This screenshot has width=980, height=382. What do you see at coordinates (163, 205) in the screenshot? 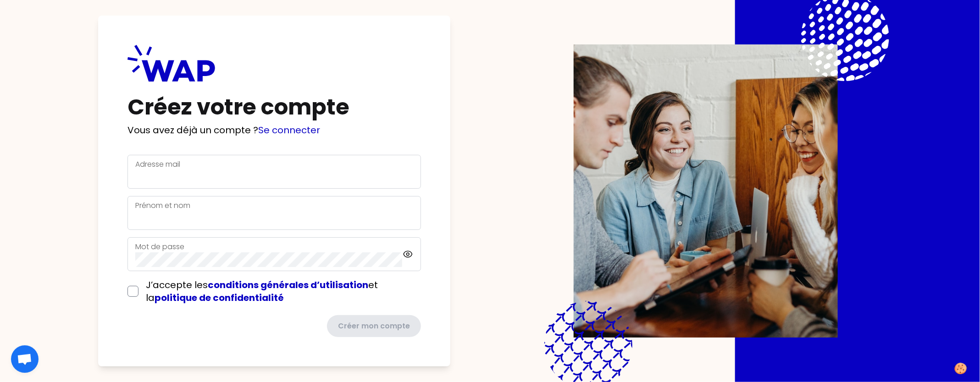
I see `label: Prénom et nom` at bounding box center [163, 205].